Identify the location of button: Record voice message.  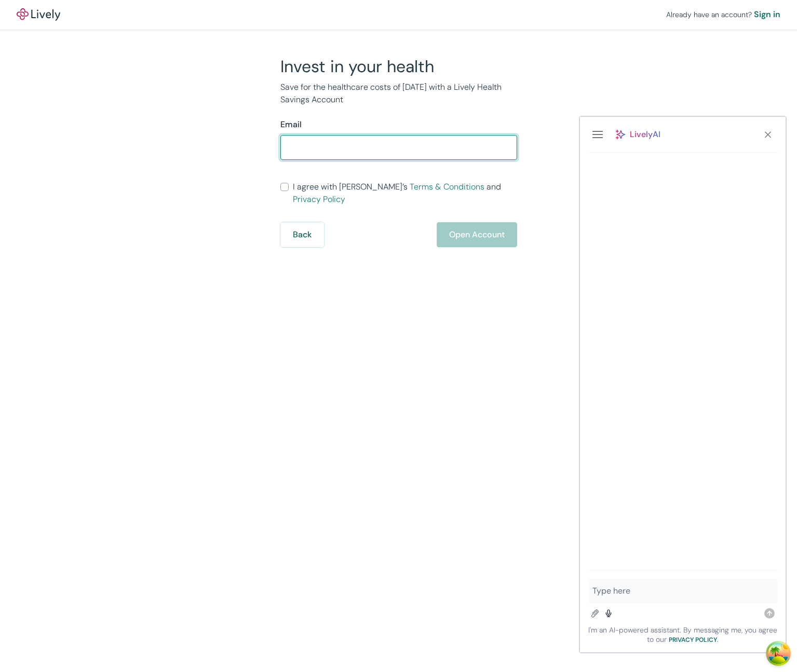
(609, 613).